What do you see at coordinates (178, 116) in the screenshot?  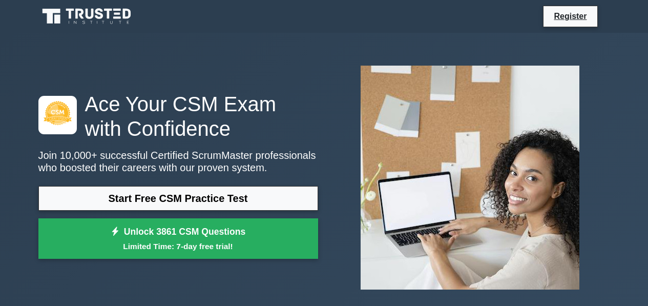 I see `h1: Ace Your CSM Exam with Confidence` at bounding box center [178, 116].